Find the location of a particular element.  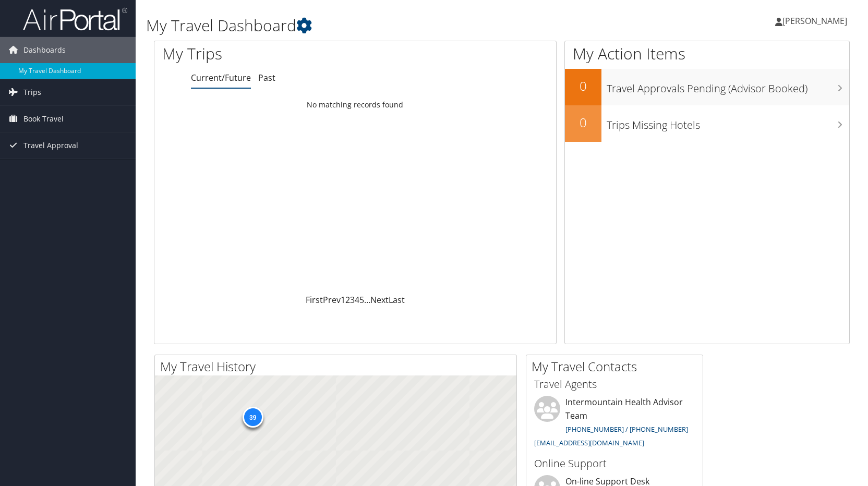

a: Prev is located at coordinates (332, 300).